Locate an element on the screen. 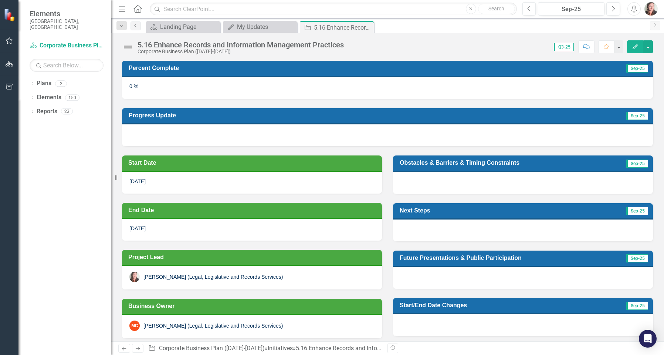 Image resolution: width=664 pixels, height=355 pixels. button: Search is located at coordinates (497, 9).